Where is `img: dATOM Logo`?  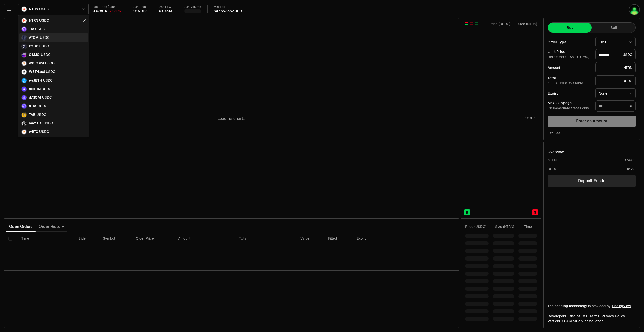
img: dATOM Logo is located at coordinates (24, 98).